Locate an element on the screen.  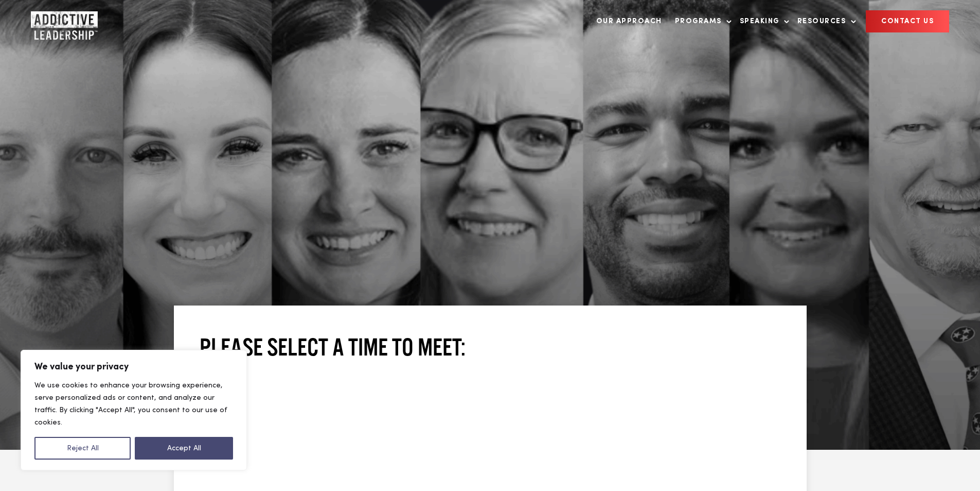
p: We value your privacy is located at coordinates (134, 367).